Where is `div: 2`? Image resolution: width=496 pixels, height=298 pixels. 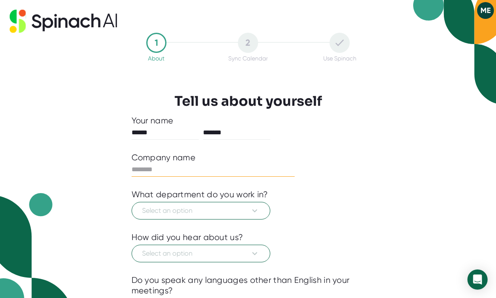
div: 2 is located at coordinates (248, 43).